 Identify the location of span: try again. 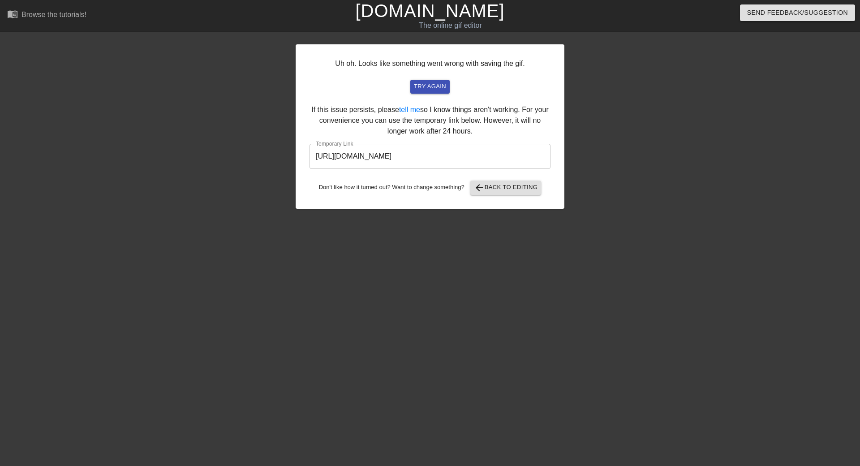
(430, 86).